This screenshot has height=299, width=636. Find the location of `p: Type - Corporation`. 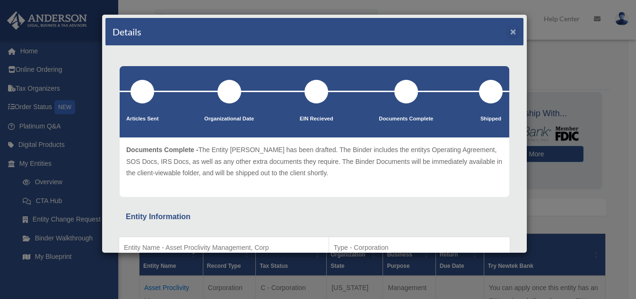

p: Type - Corporation is located at coordinates (420, 248).